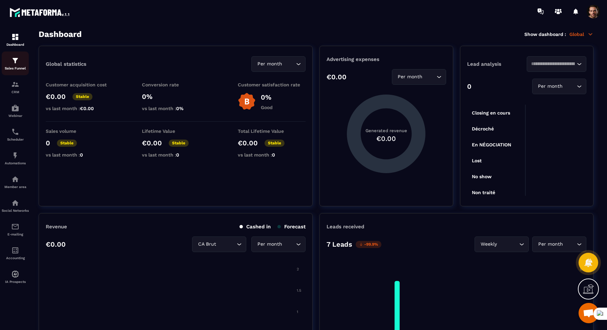 Image resolution: width=607 pixels, height=330 pixels. I want to click on tspan: En NÉGOCIATION, so click(491, 145).